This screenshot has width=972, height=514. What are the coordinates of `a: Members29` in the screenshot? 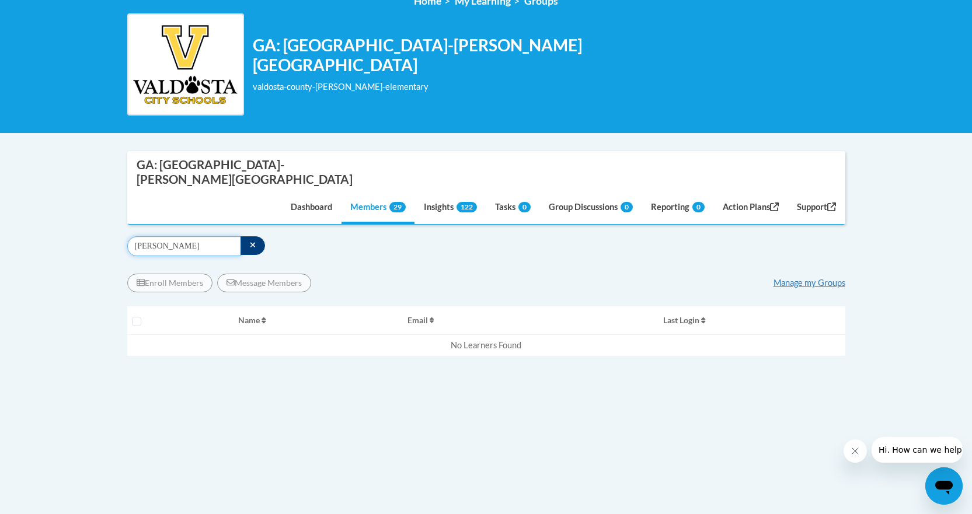 It's located at (378, 208).